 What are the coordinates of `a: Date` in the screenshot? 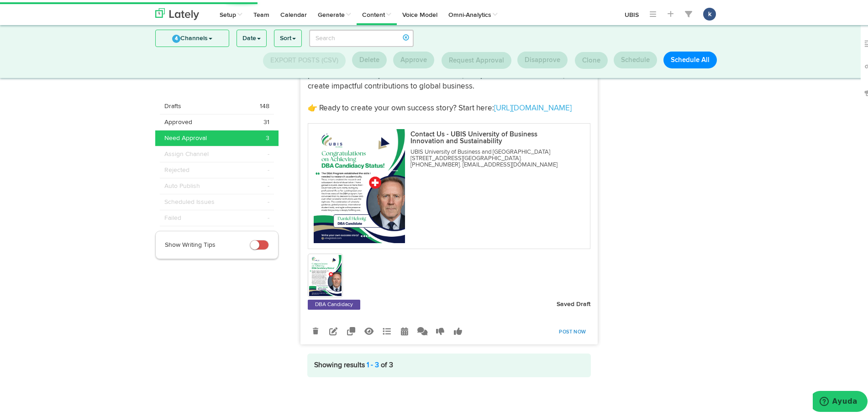 It's located at (251, 36).